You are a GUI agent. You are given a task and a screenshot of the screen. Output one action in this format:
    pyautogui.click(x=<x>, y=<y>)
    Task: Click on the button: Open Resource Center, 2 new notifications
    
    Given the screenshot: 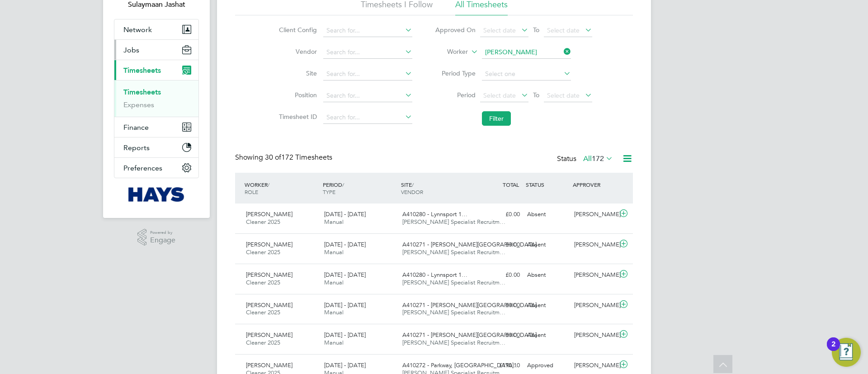 What is the action you would take?
    pyautogui.click(x=847, y=352)
    